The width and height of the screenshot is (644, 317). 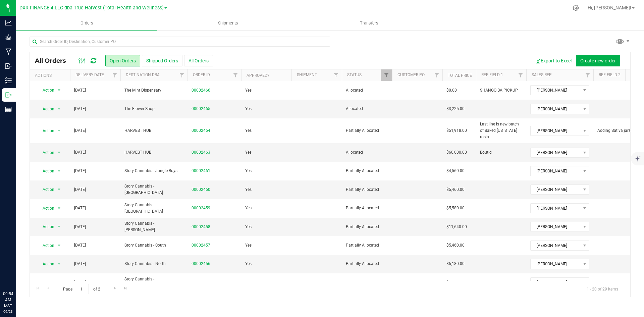 I want to click on a: Approved?, so click(x=258, y=75).